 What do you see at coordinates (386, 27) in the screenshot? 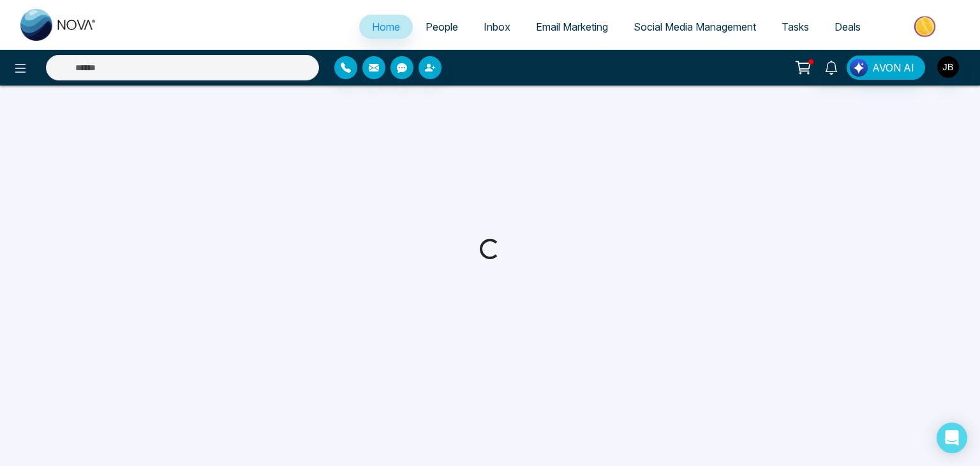
I see `span: Home` at bounding box center [386, 27].